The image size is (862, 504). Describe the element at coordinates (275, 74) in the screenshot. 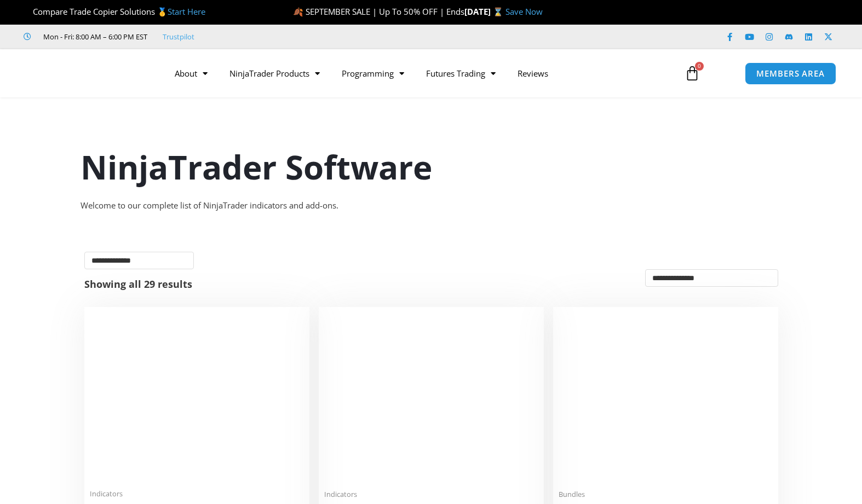

I see `a: NinjaTrader Products` at that location.